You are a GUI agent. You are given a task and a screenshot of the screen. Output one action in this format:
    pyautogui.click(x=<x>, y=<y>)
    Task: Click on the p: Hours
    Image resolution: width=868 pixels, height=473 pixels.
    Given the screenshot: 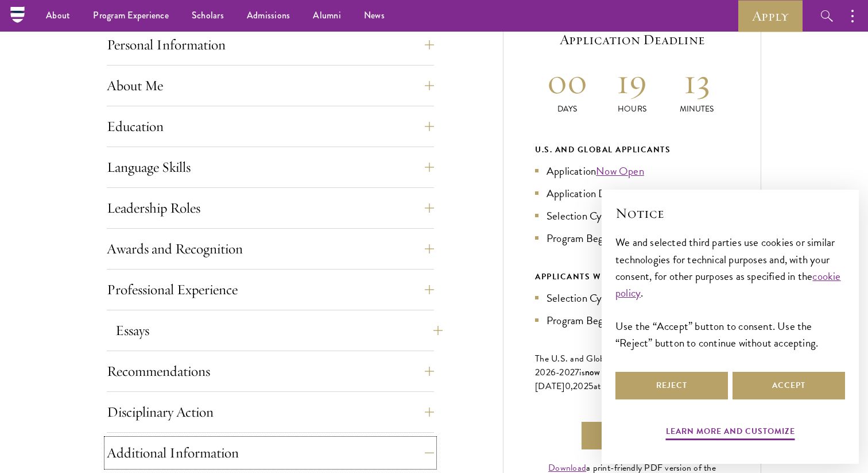 What is the action you would take?
    pyautogui.click(x=632, y=108)
    